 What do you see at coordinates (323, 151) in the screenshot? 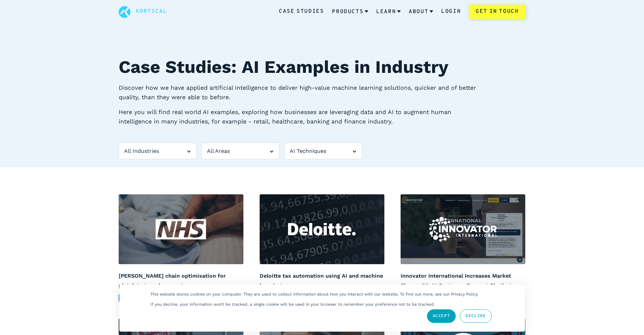
I see `div: AI Techniques` at bounding box center [323, 151].